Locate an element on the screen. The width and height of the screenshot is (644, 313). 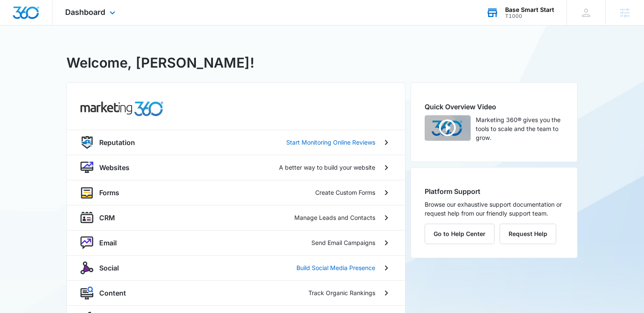
a: Request Help is located at coordinates (528, 233).